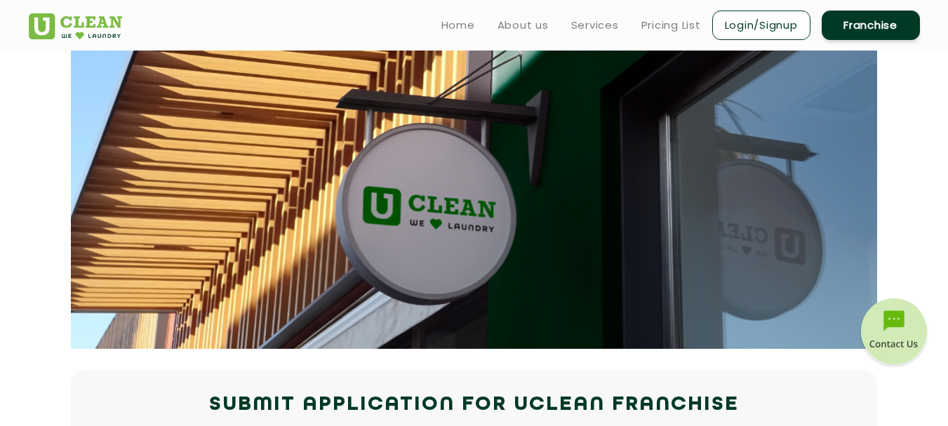 The image size is (948, 426). What do you see at coordinates (458, 25) in the screenshot?
I see `a: Home` at bounding box center [458, 25].